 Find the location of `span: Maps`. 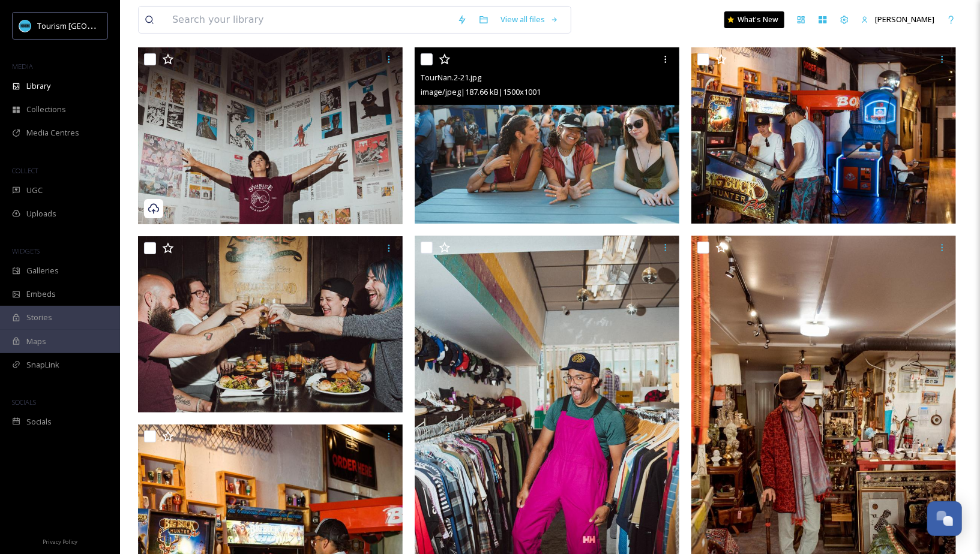

span: Maps is located at coordinates (36, 341).